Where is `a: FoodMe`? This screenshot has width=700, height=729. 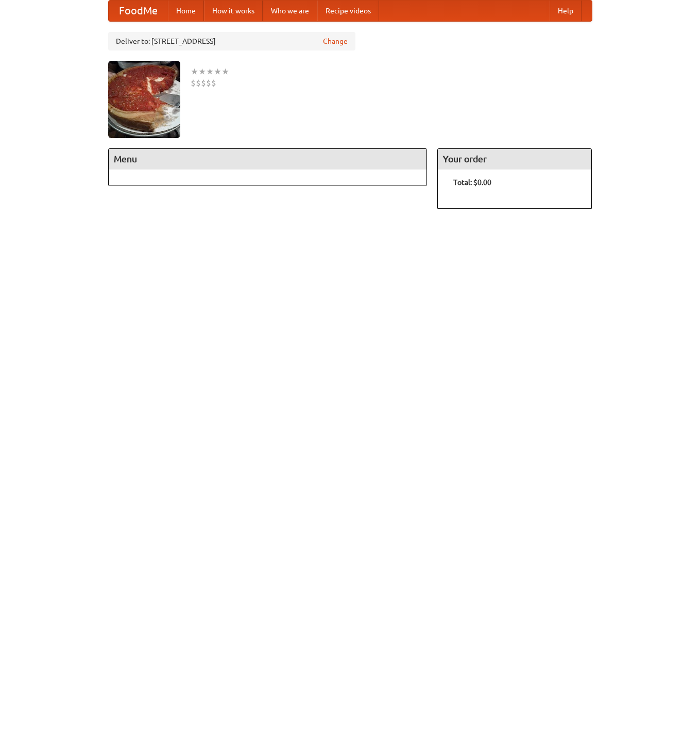
a: FoodMe is located at coordinates (138, 10).